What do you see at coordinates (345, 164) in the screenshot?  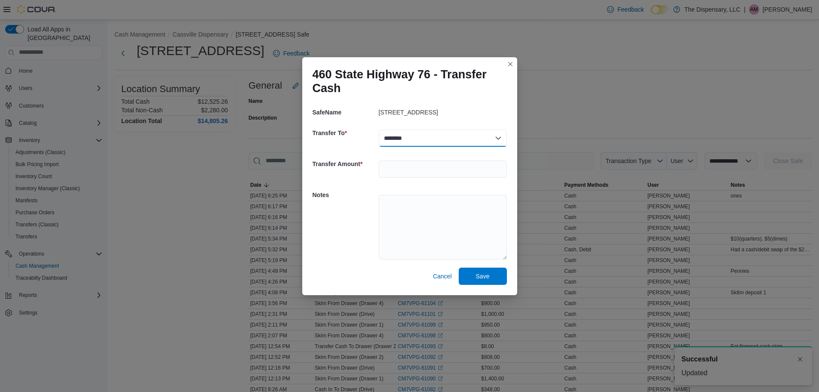 I see `h5: Transfer Amount` at bounding box center [345, 164].